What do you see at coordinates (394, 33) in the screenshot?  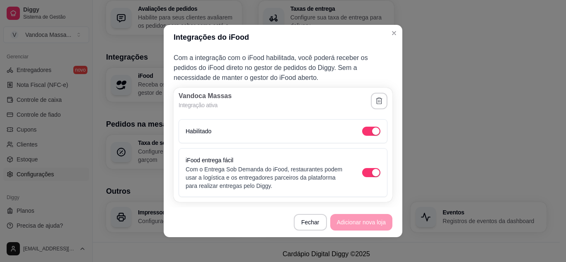 I see `button: Close` at bounding box center [394, 33].